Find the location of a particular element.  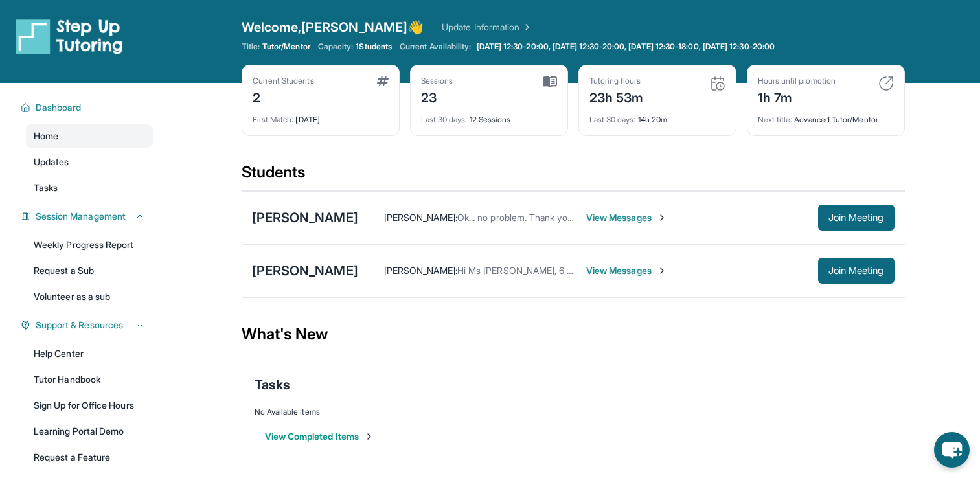

a: Tutor Handbook is located at coordinates (90, 380).